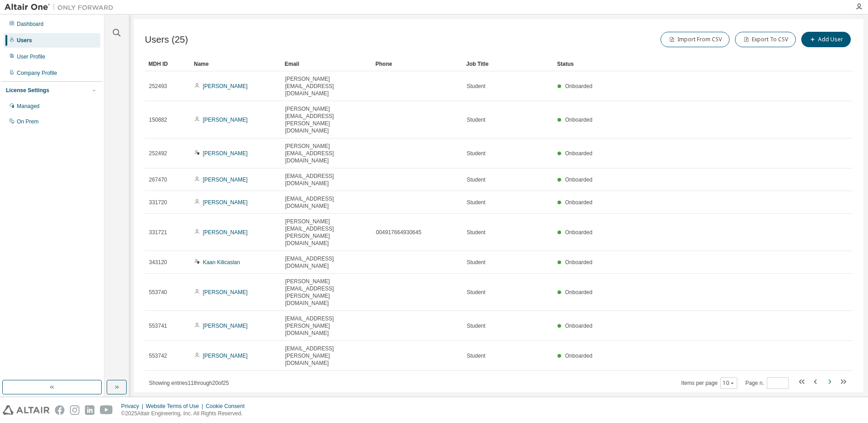  Describe the element at coordinates (695, 40) in the screenshot. I see `button: Import From CSV` at that location.